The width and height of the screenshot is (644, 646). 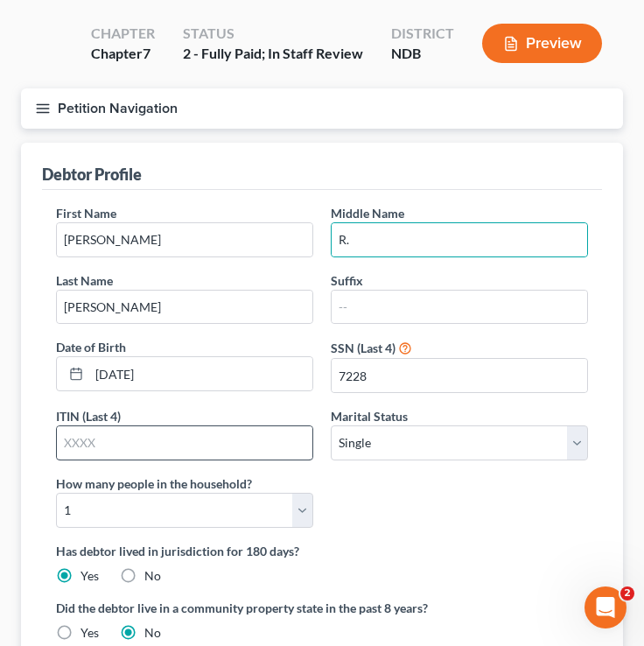 I want to click on input: MM/DD/YYYY, so click(x=200, y=374).